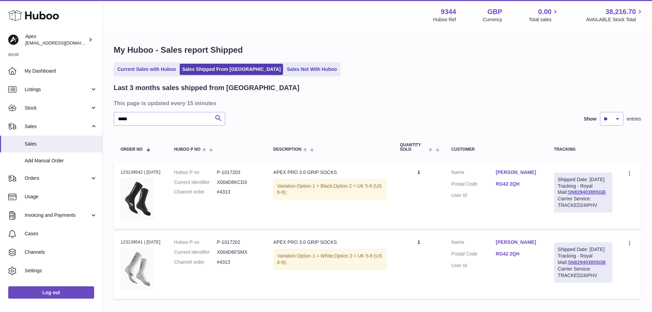  I want to click on span: Option 1 = White;, so click(315, 256).